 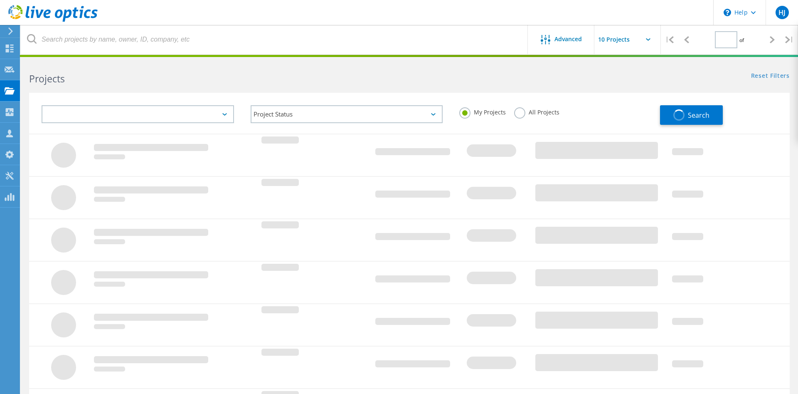 I want to click on svg: \n, so click(x=727, y=12).